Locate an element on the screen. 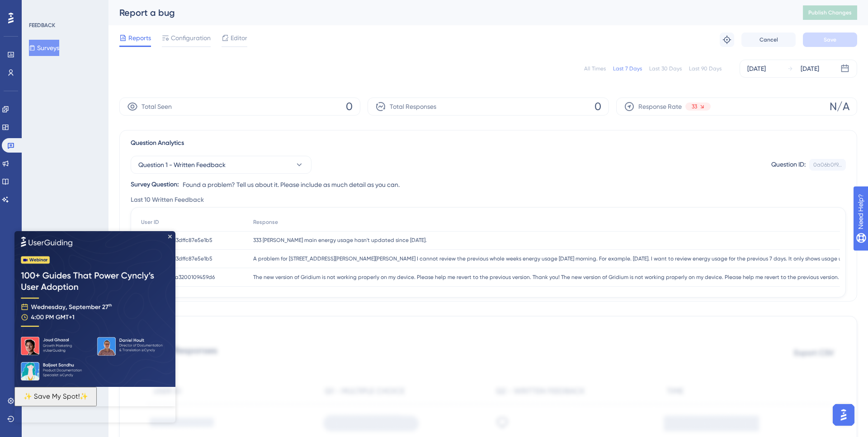 This screenshot has width=868, height=437. span: Reports is located at coordinates (140, 38).